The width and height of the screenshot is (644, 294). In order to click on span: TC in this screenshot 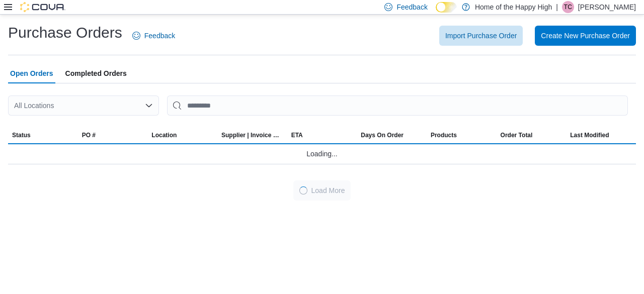, I will do `click(568, 7)`.